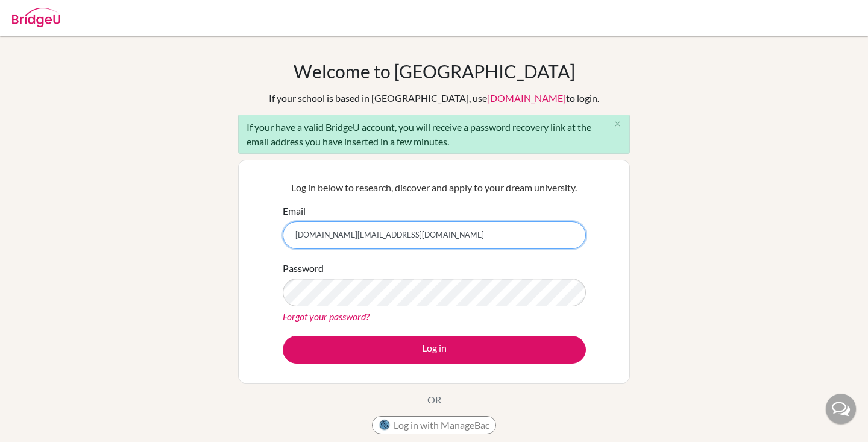 The width and height of the screenshot is (868, 442). I want to click on p: OR, so click(434, 400).